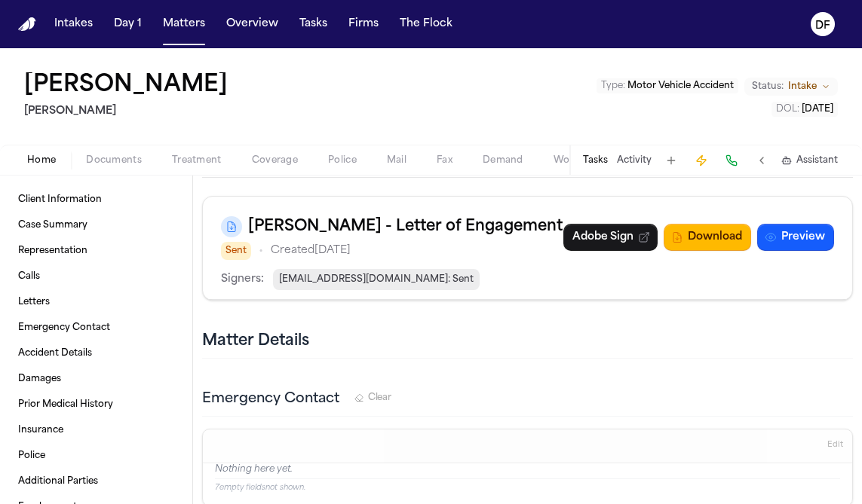  Describe the element at coordinates (634, 161) in the screenshot. I see `button: Activity` at that location.